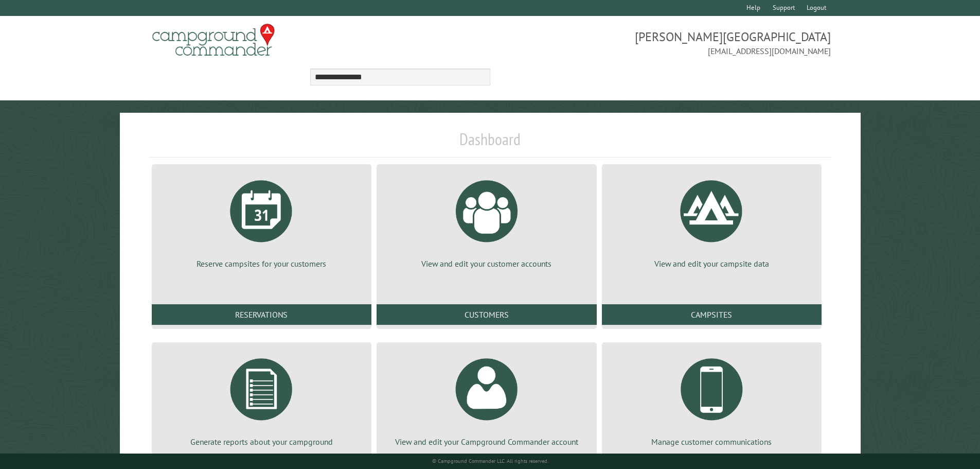 This screenshot has width=980, height=469. I want to click on p: Generate reports about your campground, so click(261, 441).